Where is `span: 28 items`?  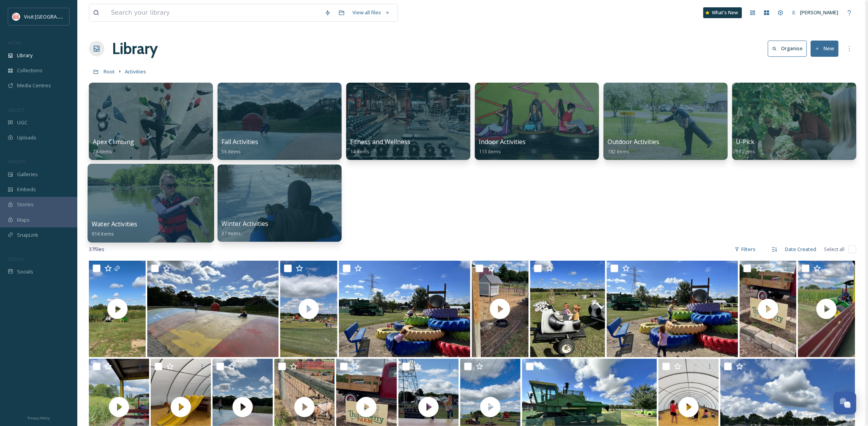
span: 28 items is located at coordinates (103, 151).